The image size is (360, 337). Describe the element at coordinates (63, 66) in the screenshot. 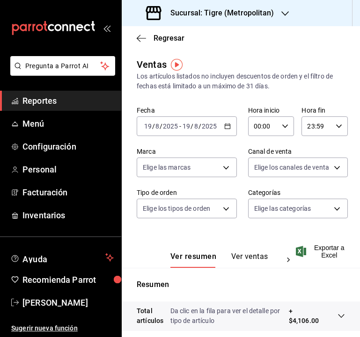

I see `span: Pregunta a Parrot AI` at that location.